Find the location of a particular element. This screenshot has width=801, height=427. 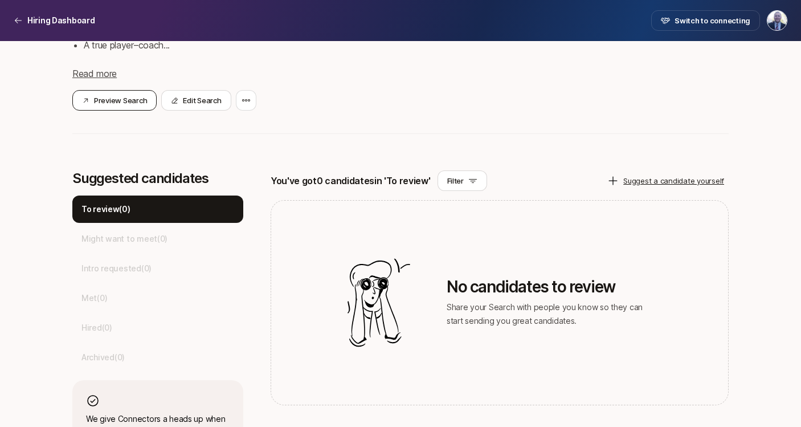

button: Preview Search is located at coordinates (115, 100).